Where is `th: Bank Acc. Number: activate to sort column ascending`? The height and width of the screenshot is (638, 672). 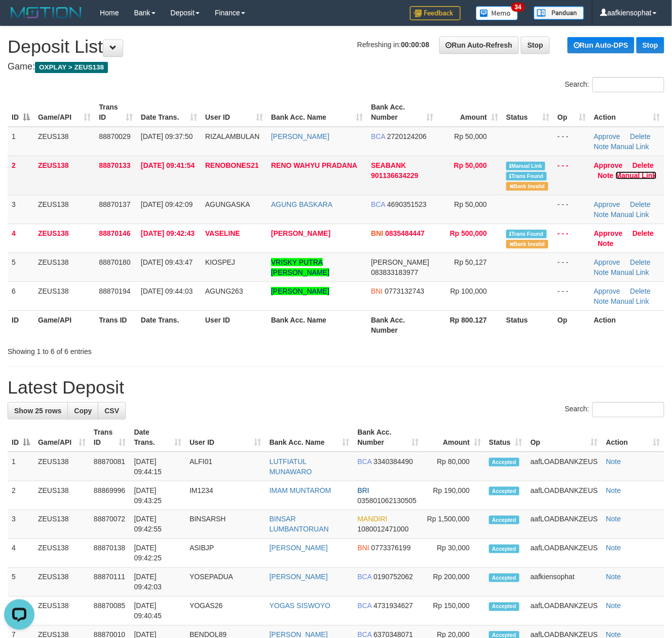
th: Bank Acc. Number: activate to sort column ascending is located at coordinates (388, 437).